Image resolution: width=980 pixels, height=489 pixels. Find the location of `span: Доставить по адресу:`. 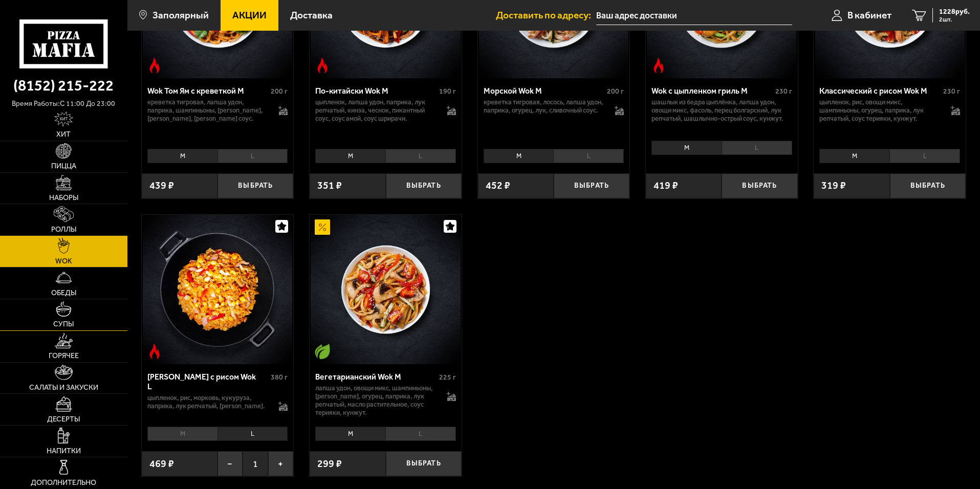

span: Доставить по адресу: is located at coordinates (546, 15).